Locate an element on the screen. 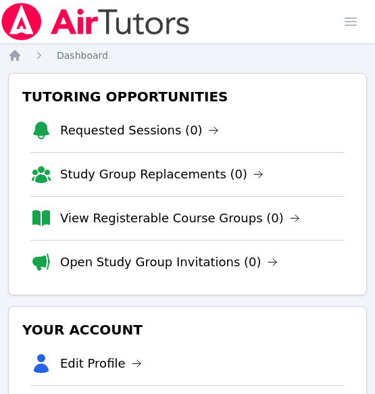 The image size is (375, 394). a: View Registerable Course Groups (0) is located at coordinates (180, 218).